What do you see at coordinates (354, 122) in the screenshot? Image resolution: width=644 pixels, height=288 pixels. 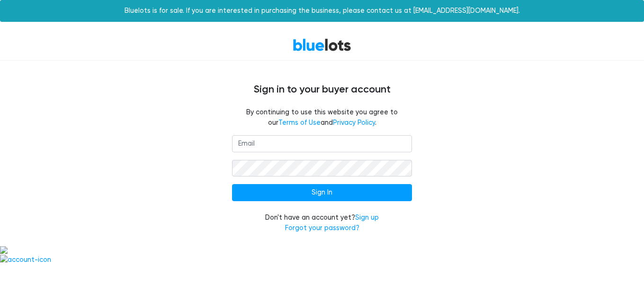 I see `a: Privacy Policy` at bounding box center [354, 122].